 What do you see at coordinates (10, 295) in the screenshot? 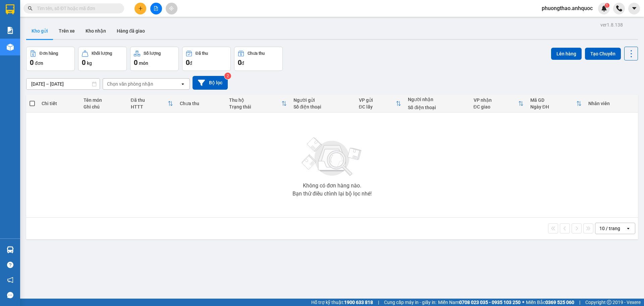
I see `span: message` at bounding box center [10, 295].